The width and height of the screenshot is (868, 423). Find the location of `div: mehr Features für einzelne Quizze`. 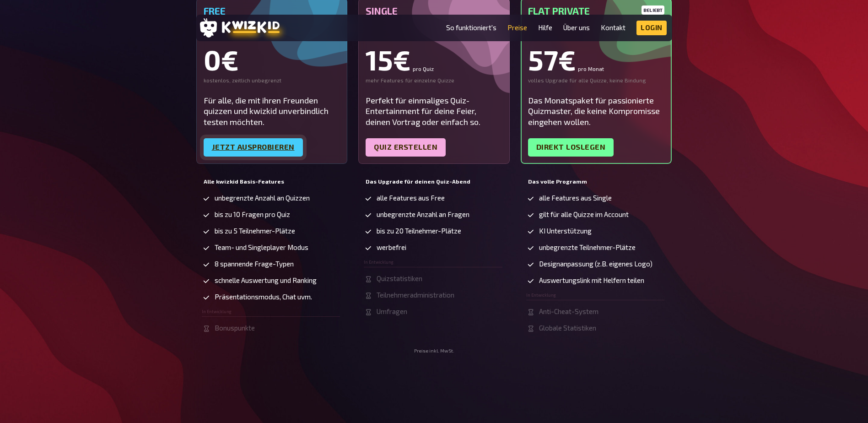

div: mehr Features für einzelne Quizze is located at coordinates (434, 81).